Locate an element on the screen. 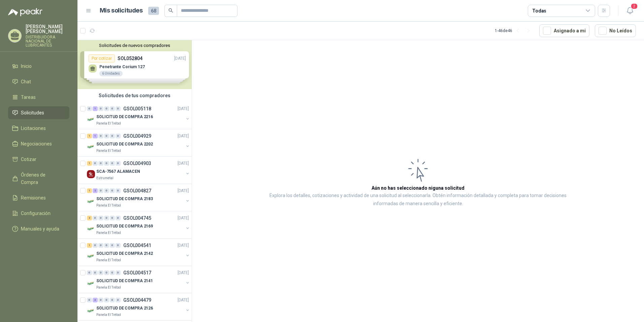 The image size is (644, 322). div: Todas is located at coordinates (539, 11).